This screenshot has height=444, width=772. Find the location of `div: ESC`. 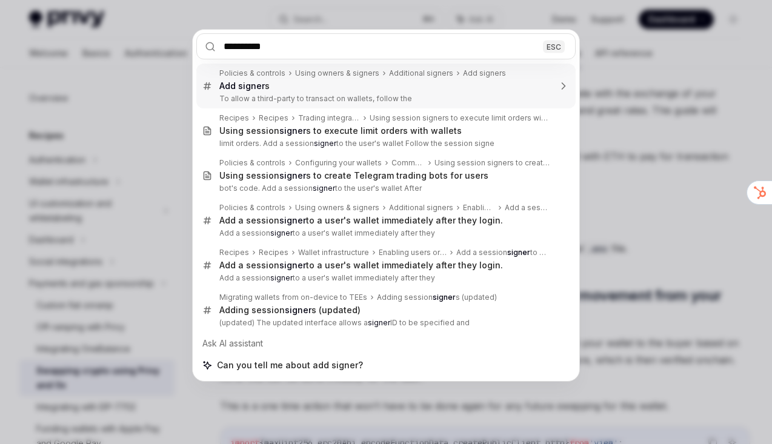

div: ESC is located at coordinates (554, 46).